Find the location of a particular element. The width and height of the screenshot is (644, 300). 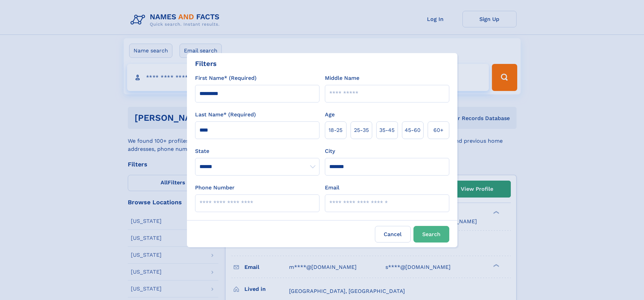

label: Last Name* (Required) is located at coordinates (225, 115).